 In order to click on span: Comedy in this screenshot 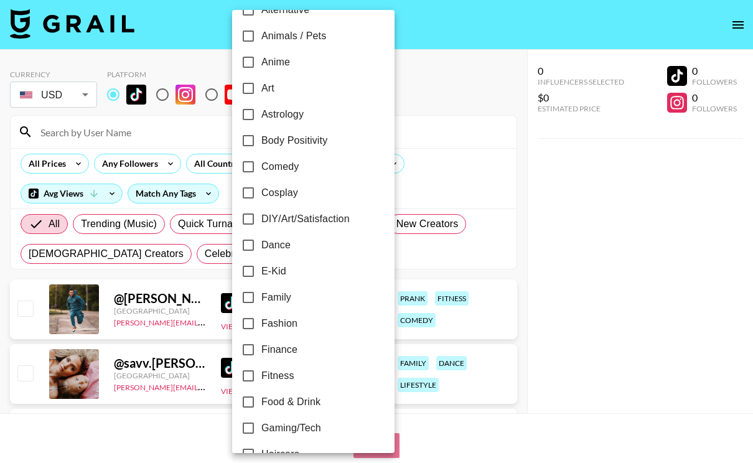, I will do `click(280, 167)`.